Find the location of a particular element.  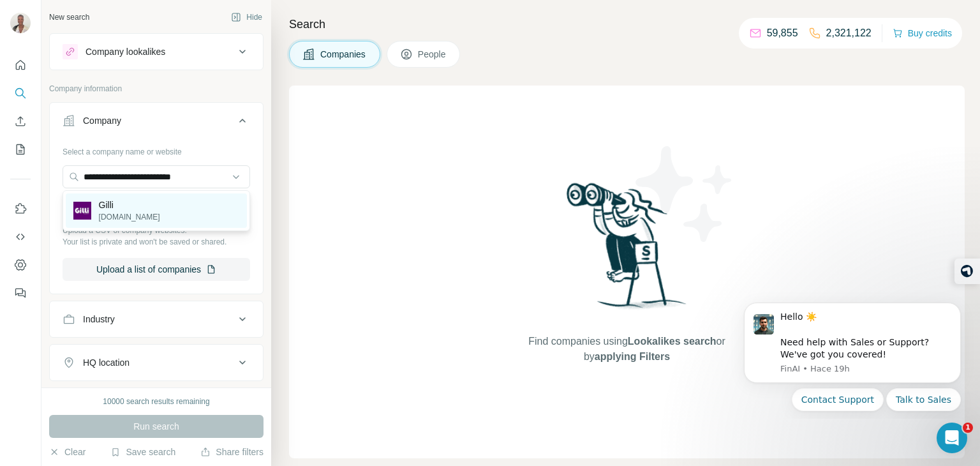

button: Feedback is located at coordinates (20, 293).